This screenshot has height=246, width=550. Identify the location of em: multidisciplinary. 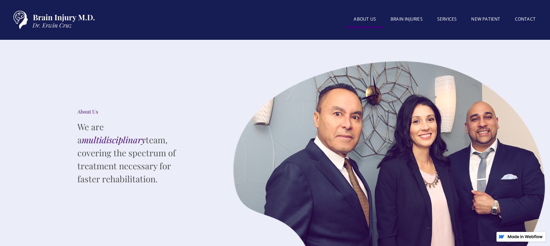
(113, 139).